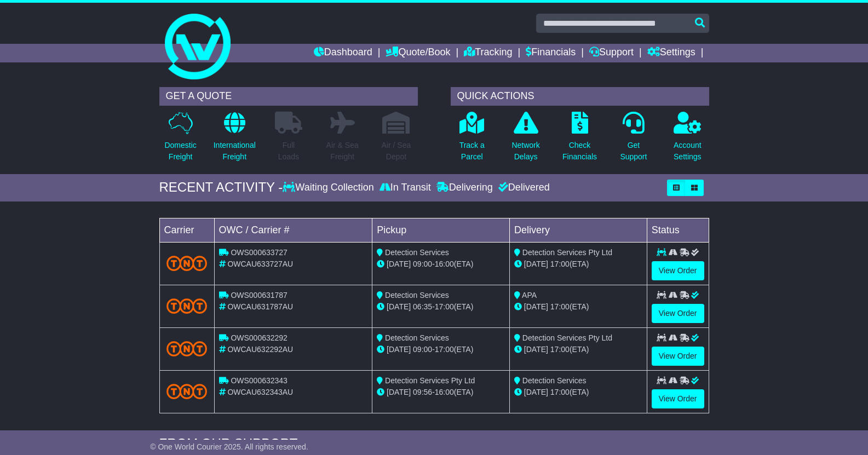 This screenshot has width=868, height=455. Describe the element at coordinates (422, 392) in the screenshot. I see `span: 09:56` at that location.